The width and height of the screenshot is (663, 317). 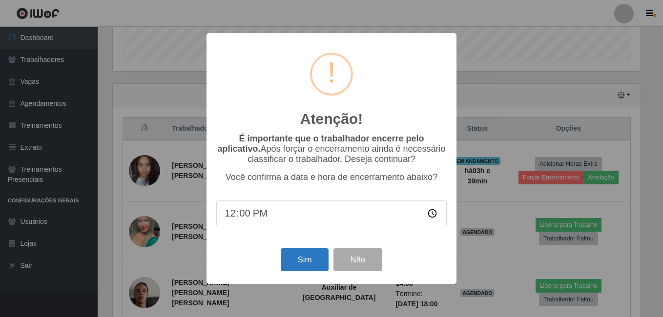 What do you see at coordinates (332, 149) in the screenshot?
I see `p: Após forçar o encerramento ainda é necessário classificar o trabalhador. Deseja continuar?` at bounding box center [332, 149].